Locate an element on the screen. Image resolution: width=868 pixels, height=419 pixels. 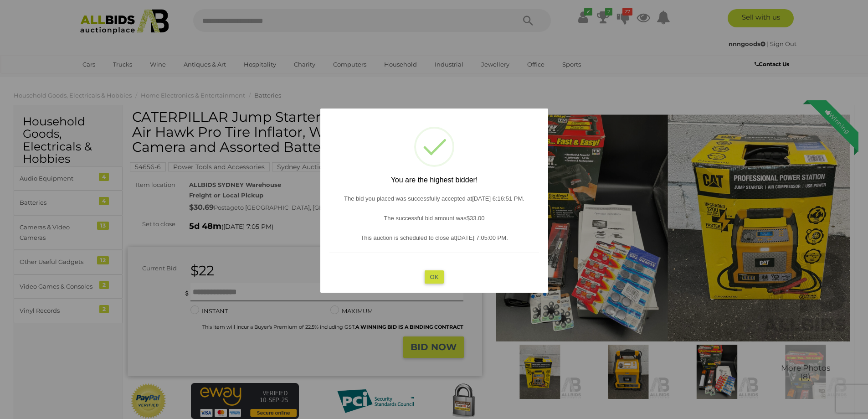
p: The bid you placed was successfully accepted at . is located at coordinates (434, 198).